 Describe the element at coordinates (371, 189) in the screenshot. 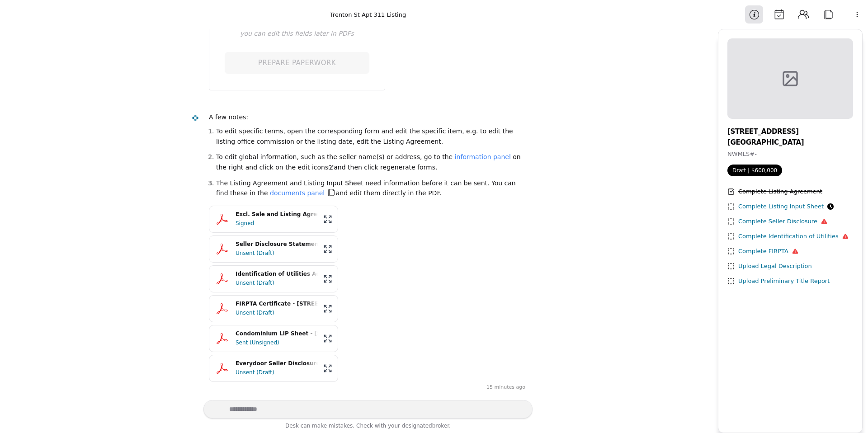

I see `li: The Listing Agreement and Listing Input Sheet need information before it can be sent. You can fin...` at that location.